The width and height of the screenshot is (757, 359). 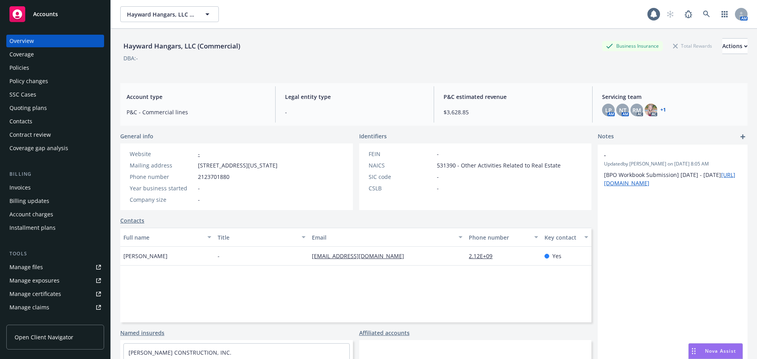 What do you see at coordinates (44, 337) in the screenshot?
I see `span: Open Client Navigator` at bounding box center [44, 337].